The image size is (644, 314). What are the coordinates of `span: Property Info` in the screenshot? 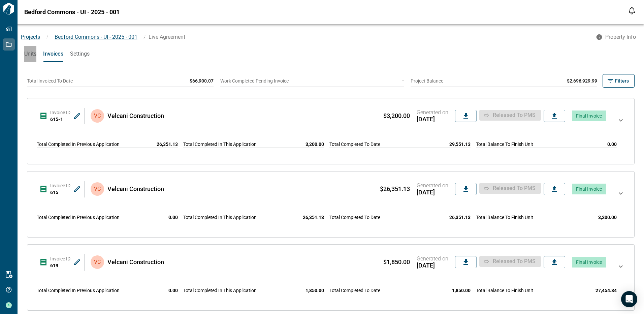 It's located at (621, 37).